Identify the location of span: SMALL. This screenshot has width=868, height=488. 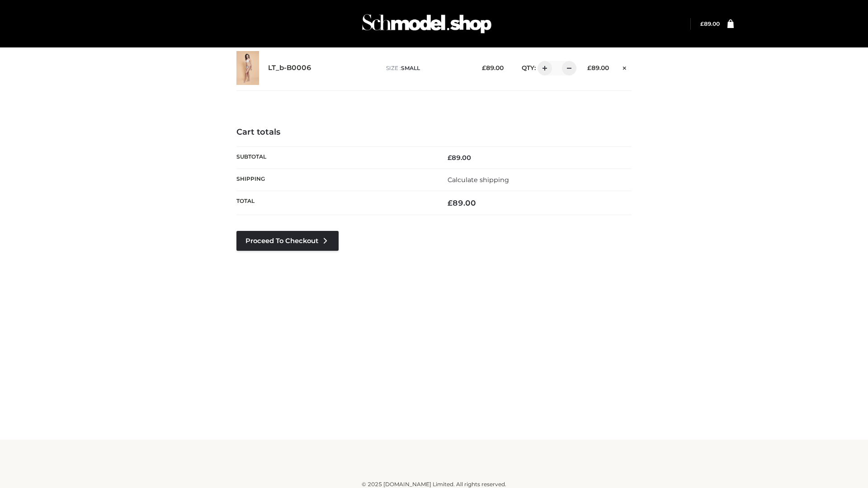
(410, 68).